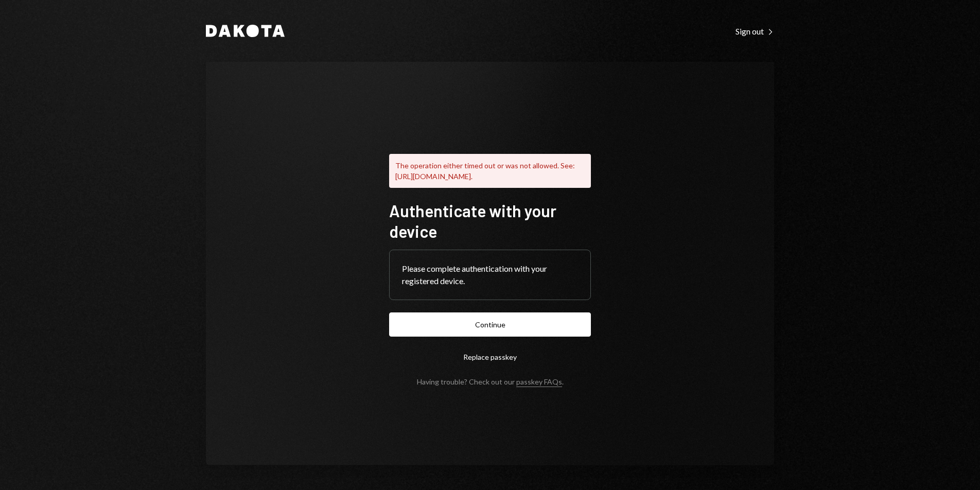  What do you see at coordinates (490, 324) in the screenshot?
I see `button: Continue` at bounding box center [490, 324].